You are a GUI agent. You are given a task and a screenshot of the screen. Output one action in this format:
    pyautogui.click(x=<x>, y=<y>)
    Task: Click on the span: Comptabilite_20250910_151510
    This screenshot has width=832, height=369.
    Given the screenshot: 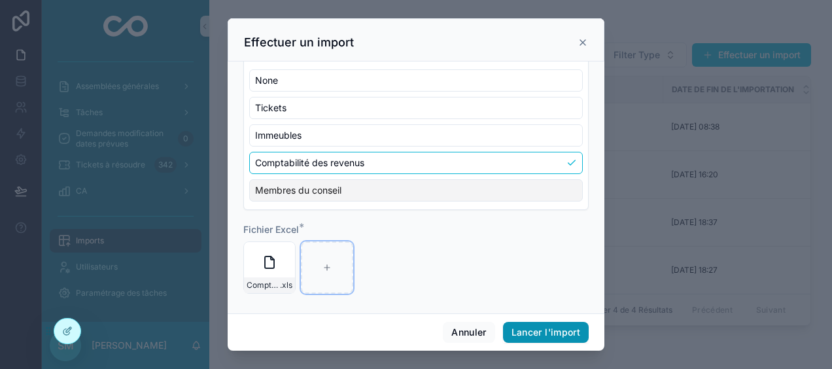 What is the action you would take?
    pyautogui.click(x=263, y=285)
    